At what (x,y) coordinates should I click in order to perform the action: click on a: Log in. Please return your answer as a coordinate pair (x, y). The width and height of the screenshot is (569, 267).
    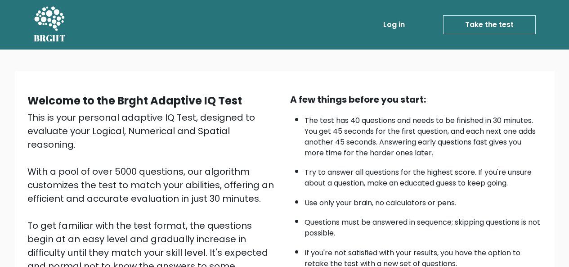
    Looking at the image, I should click on (394, 25).